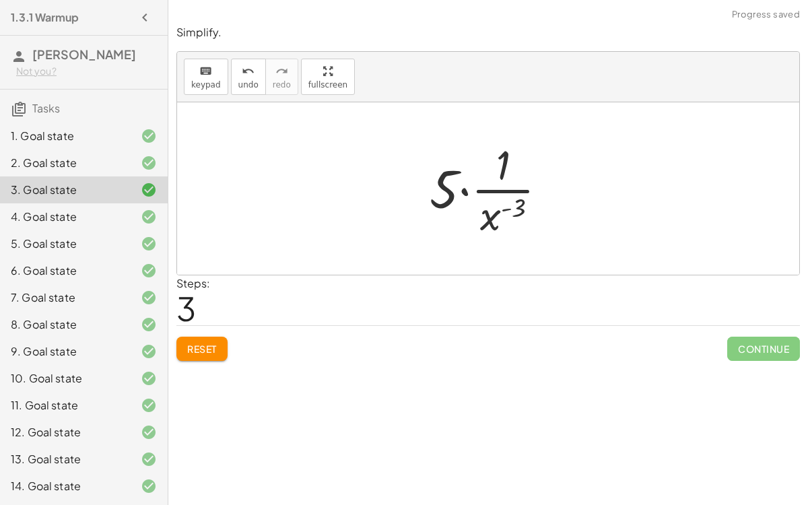  Describe the element at coordinates (328, 85) in the screenshot. I see `span: fullscreen` at that location.